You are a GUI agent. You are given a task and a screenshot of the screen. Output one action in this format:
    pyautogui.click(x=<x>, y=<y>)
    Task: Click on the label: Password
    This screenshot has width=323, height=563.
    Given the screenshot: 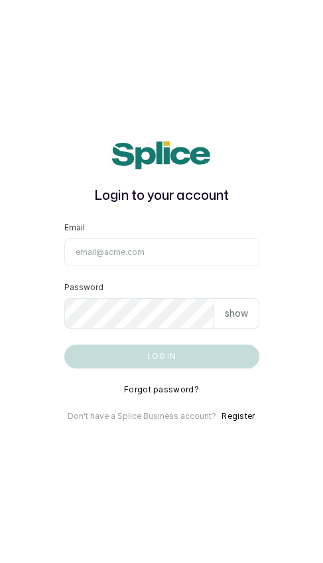 What is the action you would take?
    pyautogui.click(x=84, y=287)
    